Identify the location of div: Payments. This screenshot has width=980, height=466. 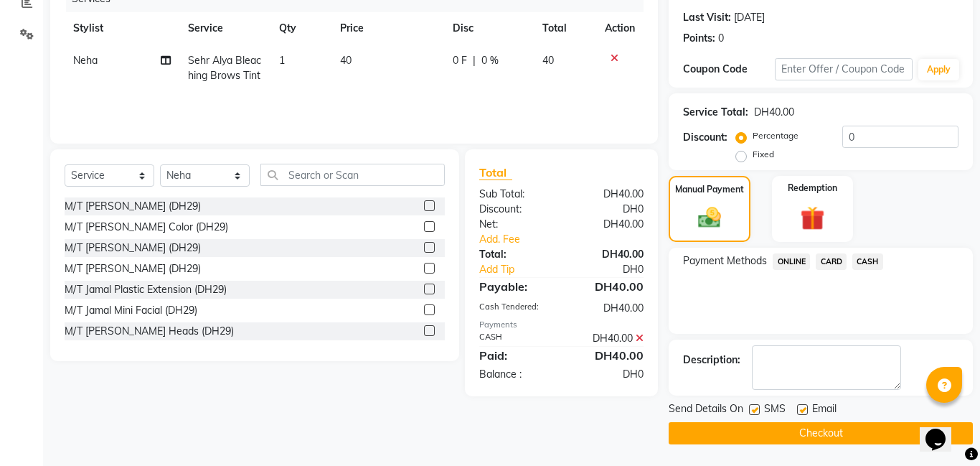
(561, 325).